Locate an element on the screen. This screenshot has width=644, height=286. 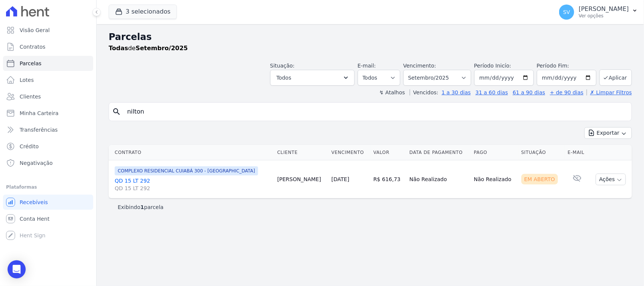
label: Vencimento: is located at coordinates (419, 66).